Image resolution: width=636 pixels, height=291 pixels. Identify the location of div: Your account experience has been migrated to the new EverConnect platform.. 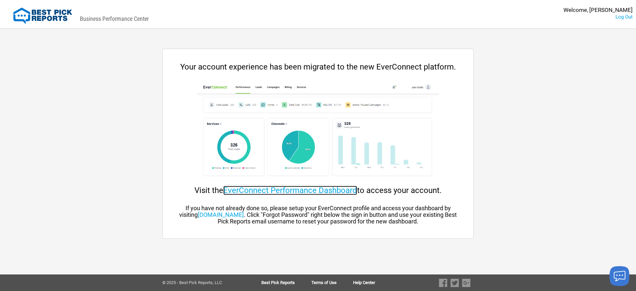
(318, 67).